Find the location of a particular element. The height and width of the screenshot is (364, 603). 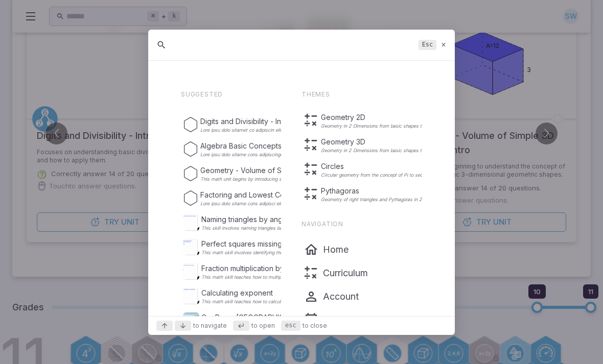

p: Themes is located at coordinates (362, 94).